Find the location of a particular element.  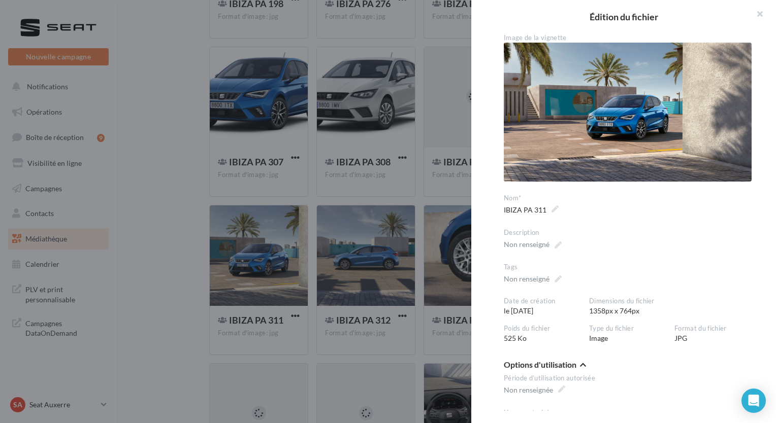

div: Date de création is located at coordinates (542, 302).